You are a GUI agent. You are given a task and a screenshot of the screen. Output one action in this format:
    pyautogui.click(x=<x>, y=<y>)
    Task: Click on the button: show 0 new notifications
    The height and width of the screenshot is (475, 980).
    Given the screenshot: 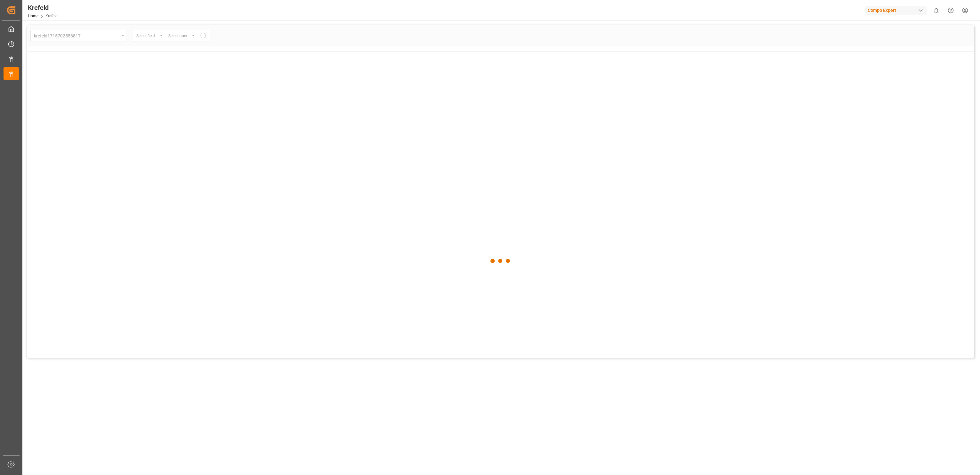 What is the action you would take?
    pyautogui.click(x=936, y=11)
    